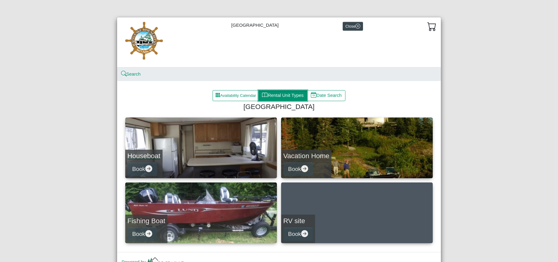  I want to click on a: searchSearch, so click(131, 74).